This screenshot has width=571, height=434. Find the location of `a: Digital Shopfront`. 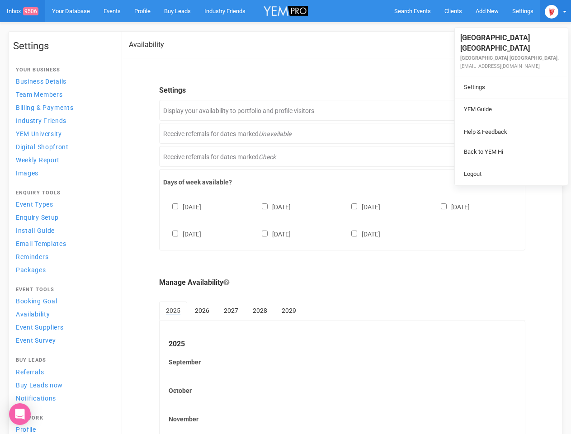

a: Digital Shopfront is located at coordinates (63, 146).